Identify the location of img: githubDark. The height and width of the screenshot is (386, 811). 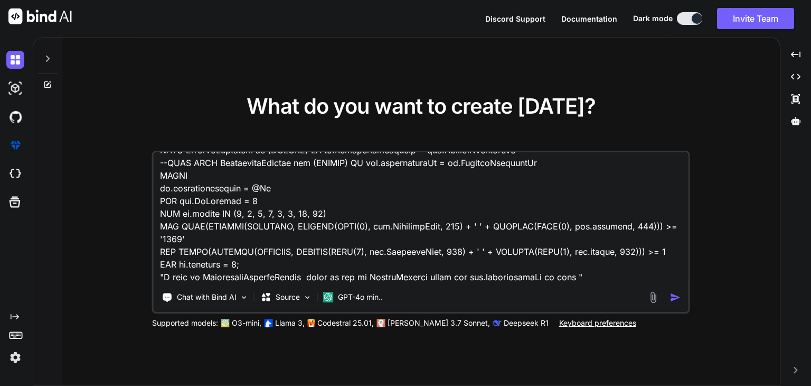
(15, 117).